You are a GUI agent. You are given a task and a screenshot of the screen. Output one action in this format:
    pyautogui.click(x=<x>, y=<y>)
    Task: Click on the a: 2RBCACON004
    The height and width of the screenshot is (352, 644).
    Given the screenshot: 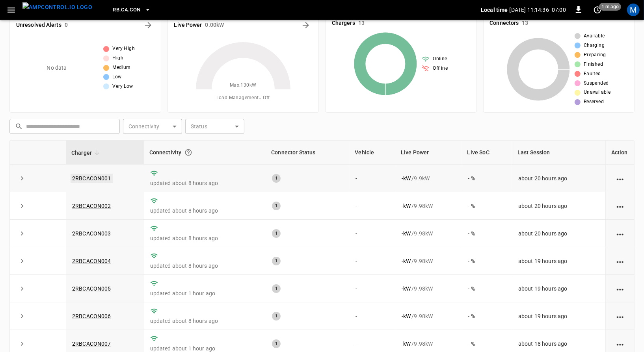 What is the action you would take?
    pyautogui.click(x=91, y=261)
    